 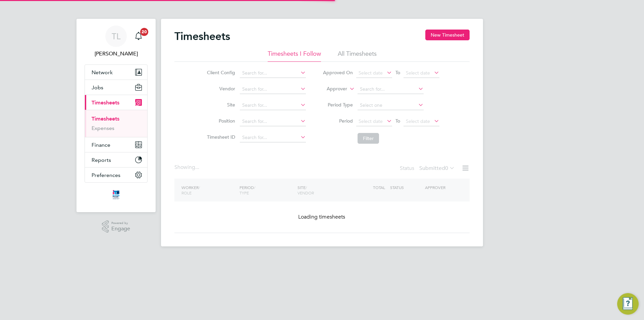 I want to click on button: Timesheets, so click(x=116, y=102).